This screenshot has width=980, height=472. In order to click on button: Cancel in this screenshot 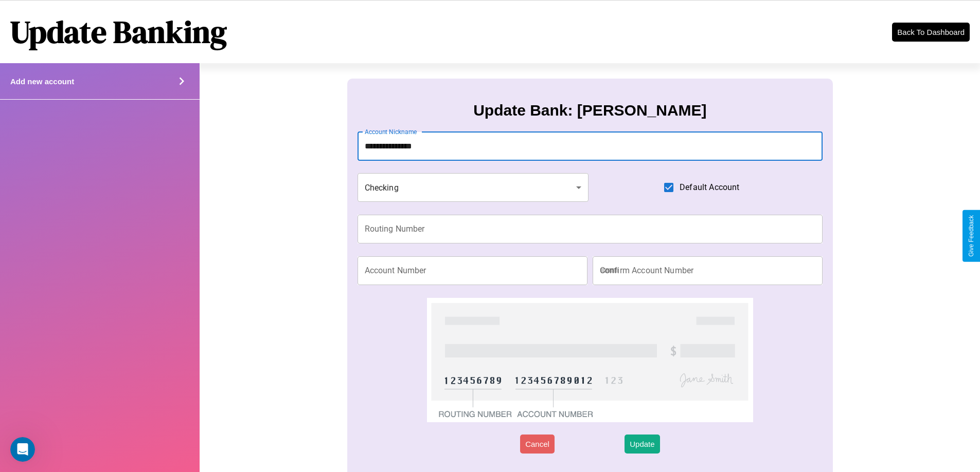, I will do `click(537, 444)`.